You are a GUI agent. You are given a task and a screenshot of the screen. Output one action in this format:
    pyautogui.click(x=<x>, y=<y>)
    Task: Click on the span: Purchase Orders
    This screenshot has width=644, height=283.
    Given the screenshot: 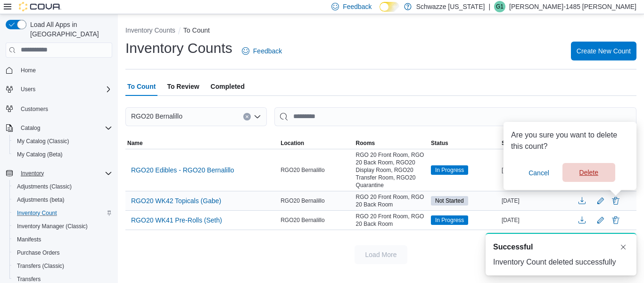 What is the action you would take?
    pyautogui.click(x=63, y=252)
    